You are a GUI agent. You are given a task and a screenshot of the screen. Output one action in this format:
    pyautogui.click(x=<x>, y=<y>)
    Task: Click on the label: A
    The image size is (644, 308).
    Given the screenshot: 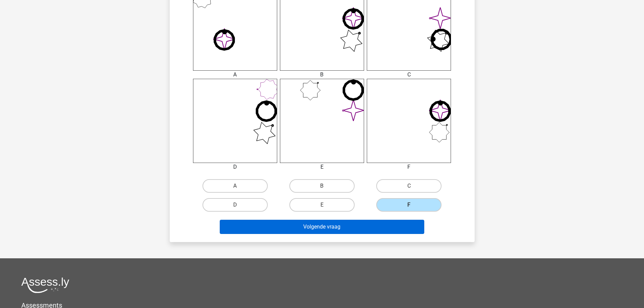 What is the action you would take?
    pyautogui.click(x=235, y=186)
    